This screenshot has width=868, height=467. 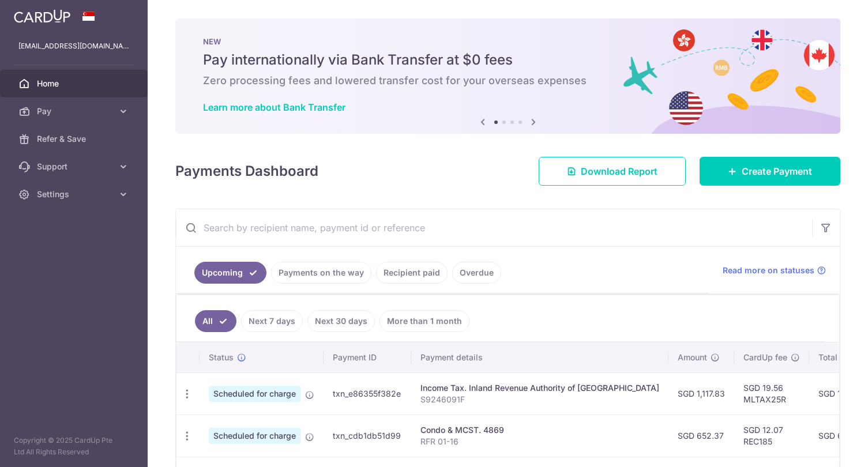 What do you see at coordinates (75, 194) in the screenshot?
I see `span: Settings` at bounding box center [75, 194].